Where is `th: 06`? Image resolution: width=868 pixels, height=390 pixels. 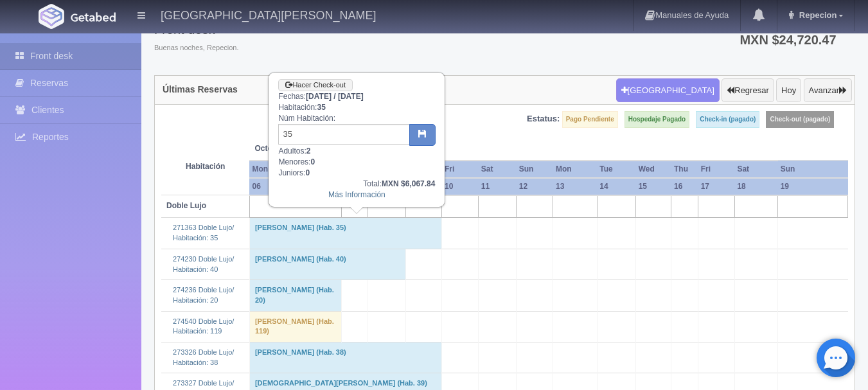 th: 06 is located at coordinates (295, 186).